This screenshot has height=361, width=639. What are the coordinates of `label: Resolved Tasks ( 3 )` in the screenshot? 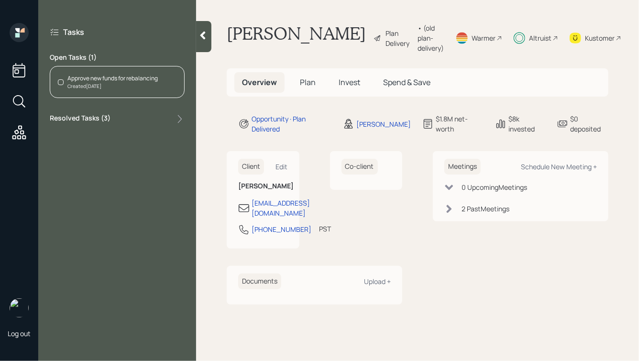 It's located at (80, 119).